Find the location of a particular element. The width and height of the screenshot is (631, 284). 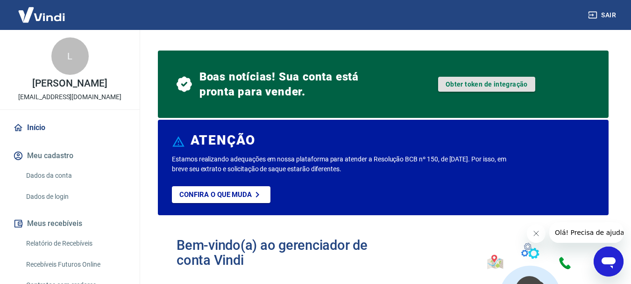

span: Olá! Precisa de ajuda? is located at coordinates (42, 10).